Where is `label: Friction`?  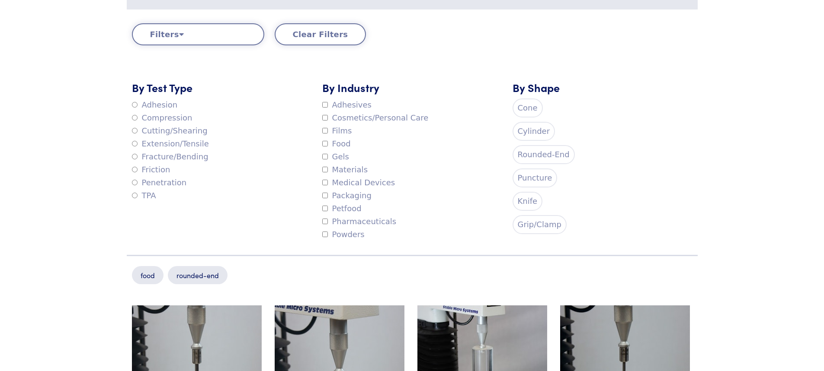 label: Friction is located at coordinates (151, 170).